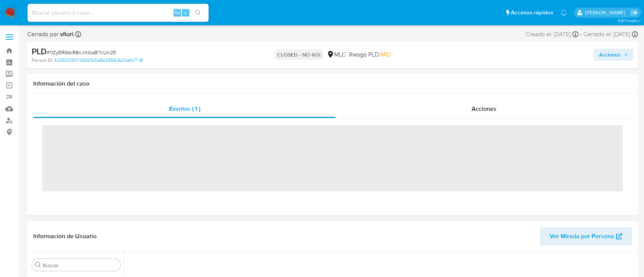 This screenshot has height=277, width=644. I want to click on h1: Información de Usuario, so click(65, 237).